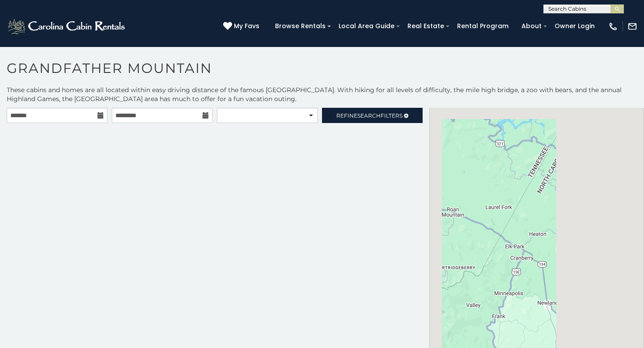  I want to click on a: RefineSearchFilters, so click(372, 116).